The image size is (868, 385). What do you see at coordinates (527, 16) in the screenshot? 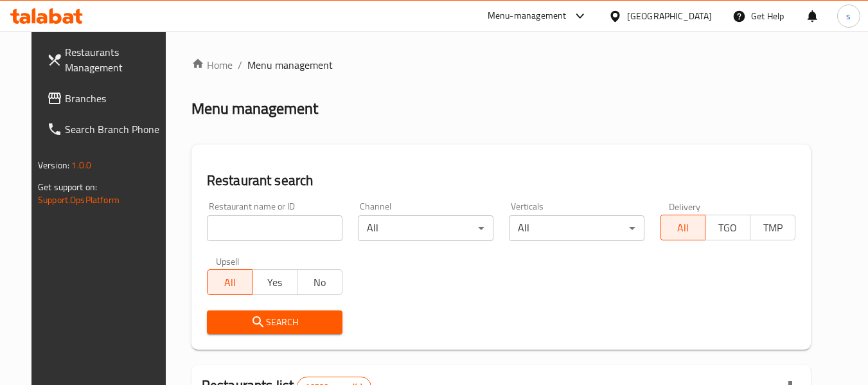
I see `div: Menu-management` at bounding box center [527, 16].